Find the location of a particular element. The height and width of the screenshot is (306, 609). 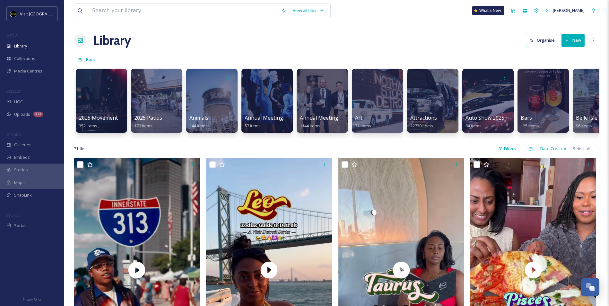

span: 71 file s is located at coordinates (80, 149).